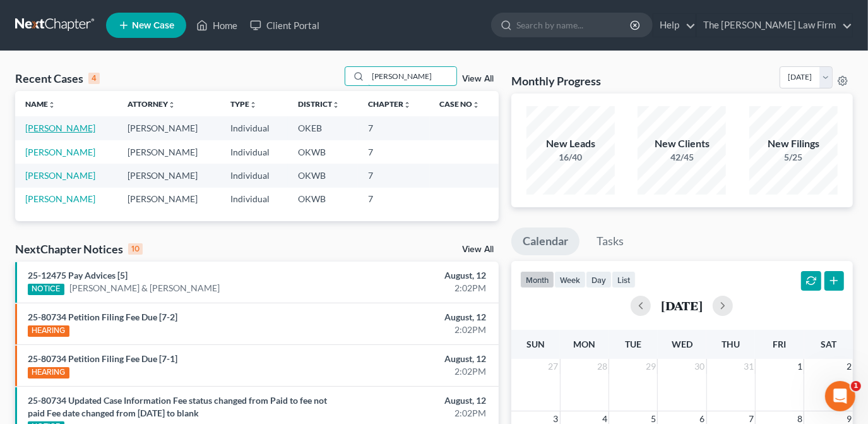 This screenshot has width=868, height=424. Describe the element at coordinates (545, 242) in the screenshot. I see `a: Calendar` at that location.